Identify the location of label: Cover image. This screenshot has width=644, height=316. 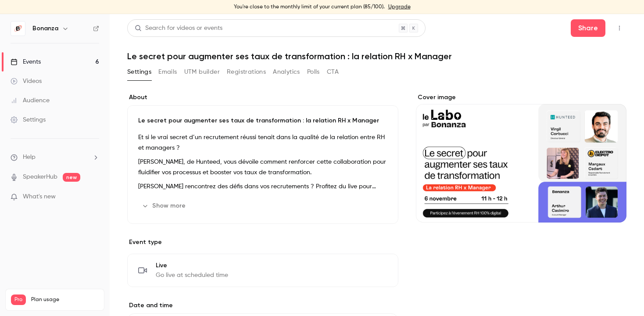
(521, 97).